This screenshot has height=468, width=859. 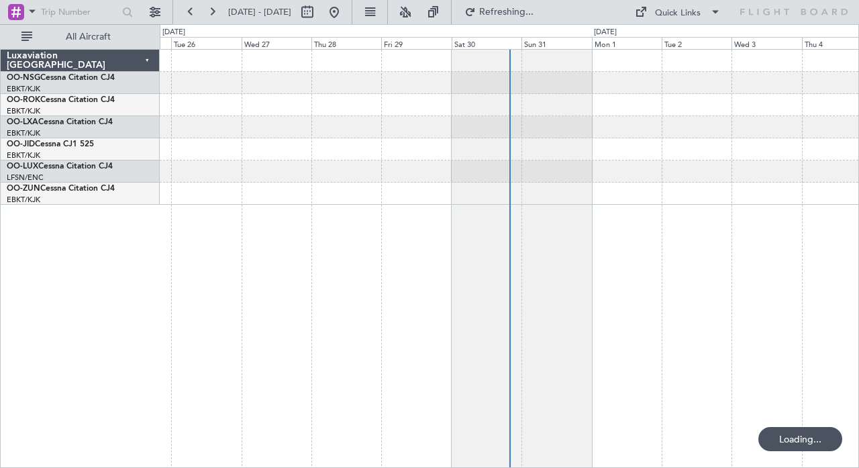 What do you see at coordinates (556, 43) in the screenshot?
I see `div: Sun 31` at bounding box center [556, 43].